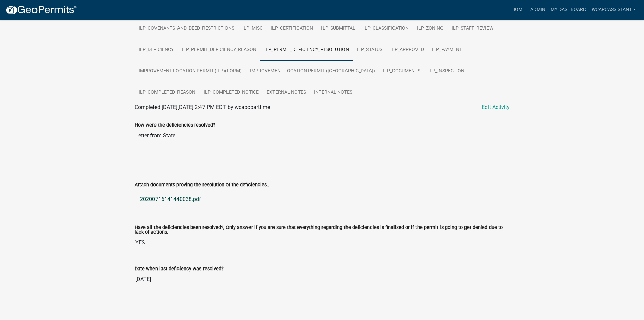 The height and width of the screenshot is (320, 644). What do you see at coordinates (252, 29) in the screenshot?
I see `a: ILP_MISC` at bounding box center [252, 29].